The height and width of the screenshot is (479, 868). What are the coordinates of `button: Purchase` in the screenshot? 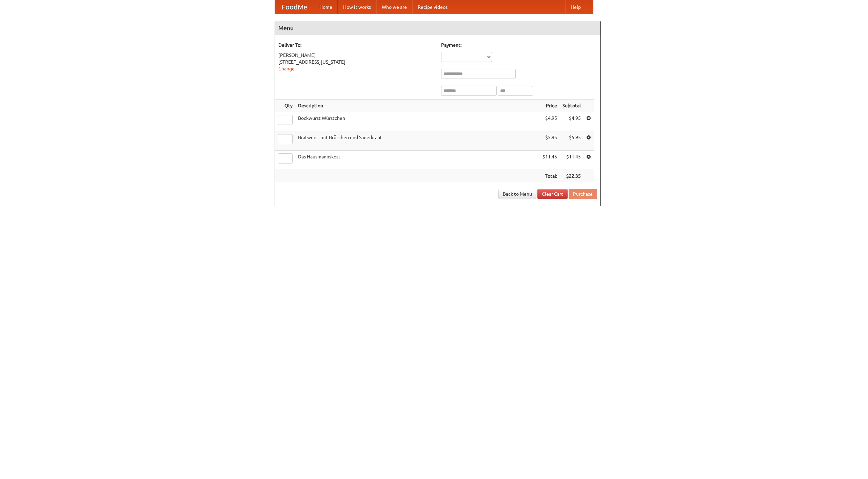 It's located at (583, 194).